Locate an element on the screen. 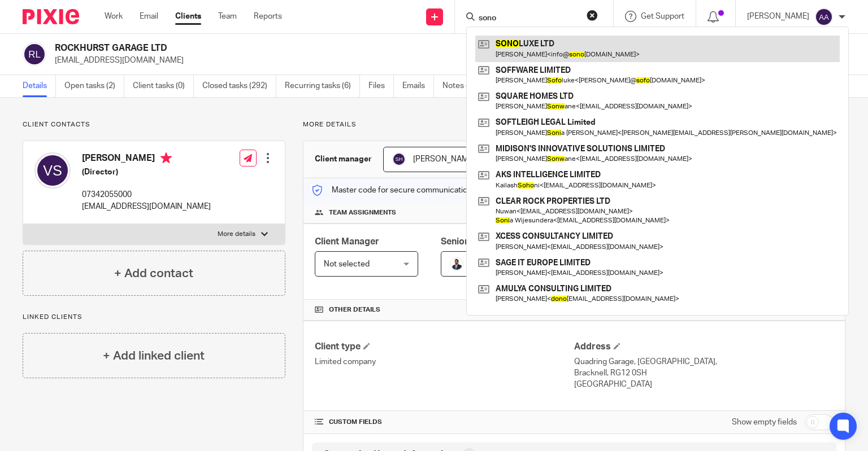 This screenshot has height=451, width=868. a: Closed tasks (292) is located at coordinates (239, 85).